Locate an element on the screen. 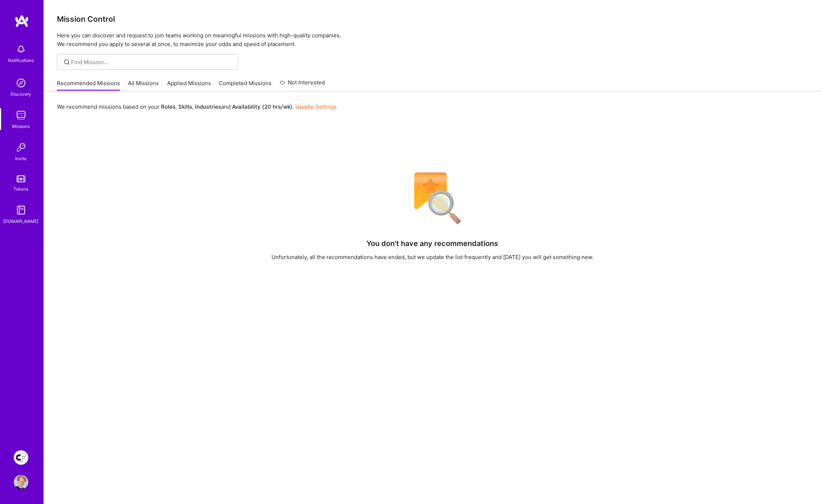 This screenshot has height=504, width=821. img: No Results is located at coordinates (433, 198).